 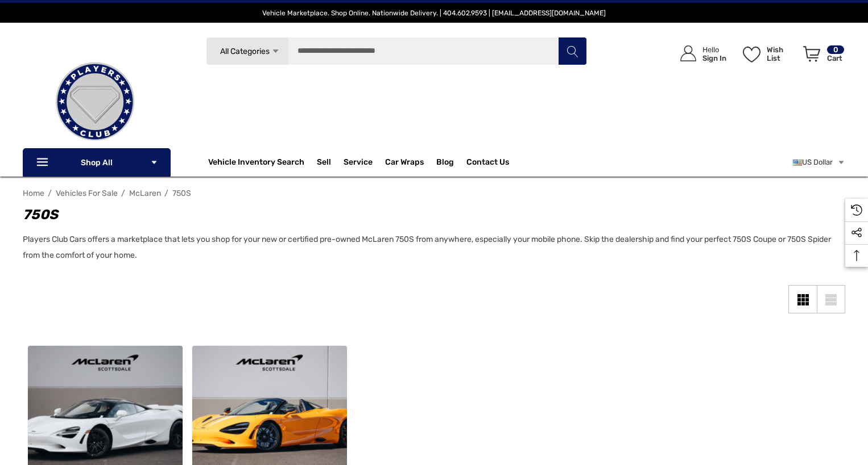 I want to click on a: USD, so click(x=819, y=163).